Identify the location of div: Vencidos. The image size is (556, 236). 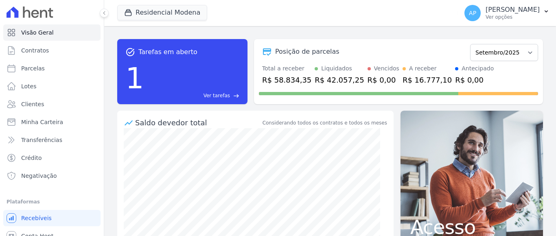
(387, 68).